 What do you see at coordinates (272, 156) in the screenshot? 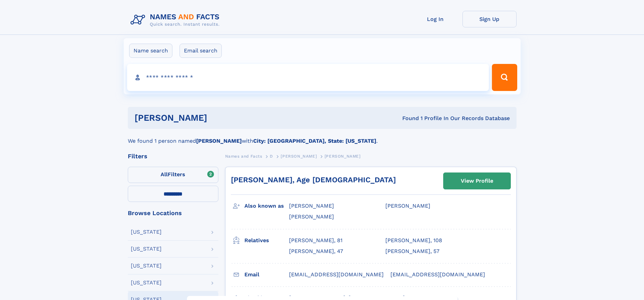
I see `a: D` at bounding box center [272, 156].